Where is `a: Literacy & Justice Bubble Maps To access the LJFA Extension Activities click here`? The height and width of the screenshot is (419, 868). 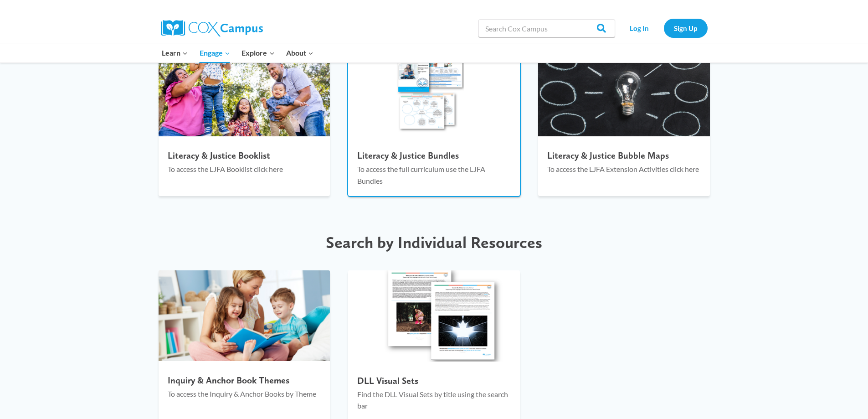 a: Literacy & Justice Bubble Maps To access the LJFA Extension Activities click here is located at coordinates (624, 121).